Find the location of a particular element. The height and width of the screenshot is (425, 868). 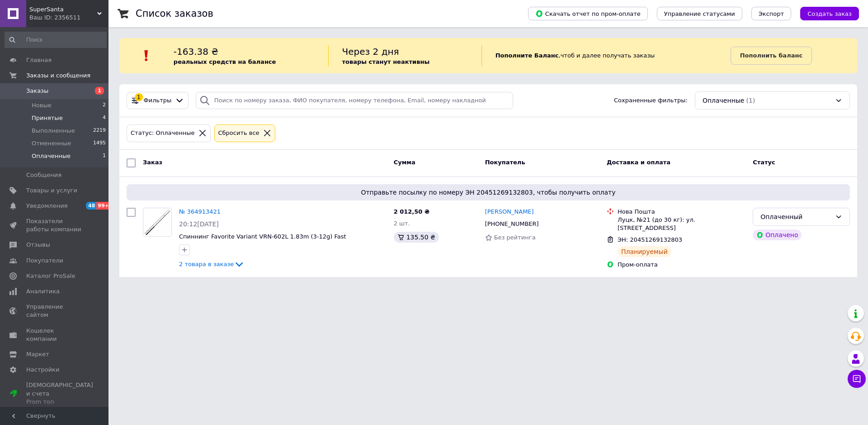

div: Prom топ is located at coordinates (60, 402).